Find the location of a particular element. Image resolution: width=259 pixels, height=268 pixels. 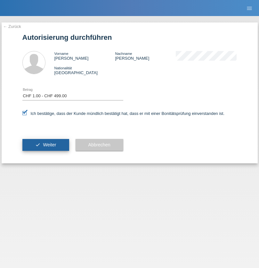

label: Ich bestätige, dass der Kunde mündlich bestätigt hat, dass er mit einer Bonitätsprüfung einversta... is located at coordinates (124, 113).